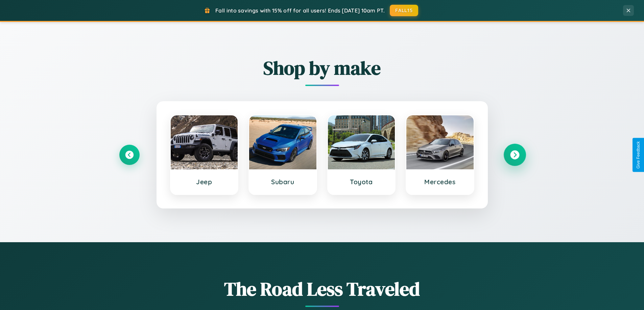 Image resolution: width=644 pixels, height=310 pixels. I want to click on button: FALL15, so click(404, 10).